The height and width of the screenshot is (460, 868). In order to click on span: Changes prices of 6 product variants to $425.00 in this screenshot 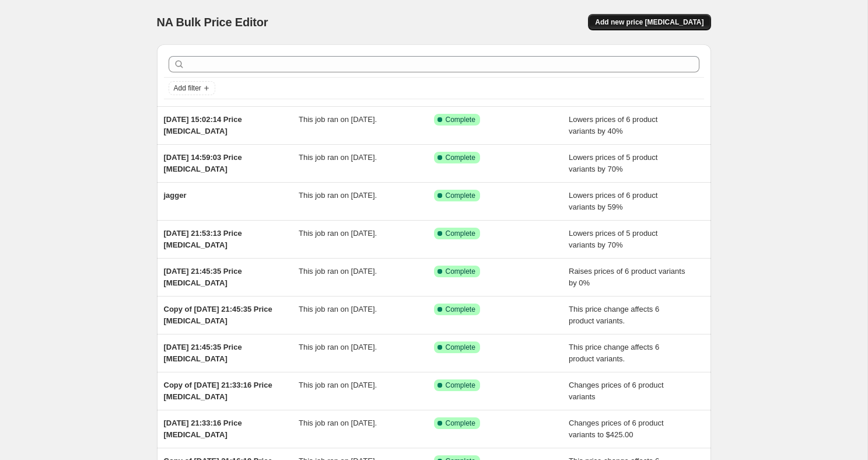, I will do `click(616, 428)`.